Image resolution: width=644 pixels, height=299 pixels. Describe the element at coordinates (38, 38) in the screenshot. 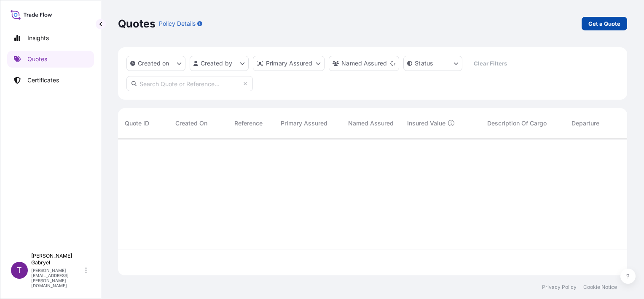

I see `p: Insights` at that location.